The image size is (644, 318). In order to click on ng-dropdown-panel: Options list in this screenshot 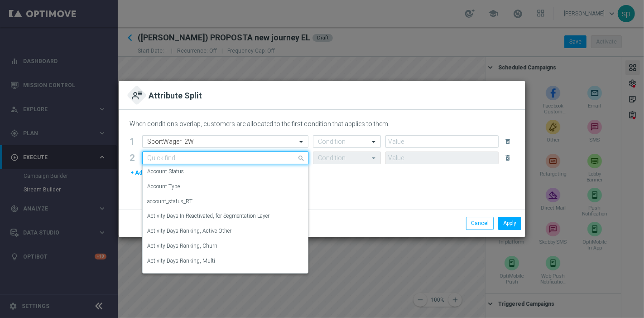, I will do `click(225, 219)`.